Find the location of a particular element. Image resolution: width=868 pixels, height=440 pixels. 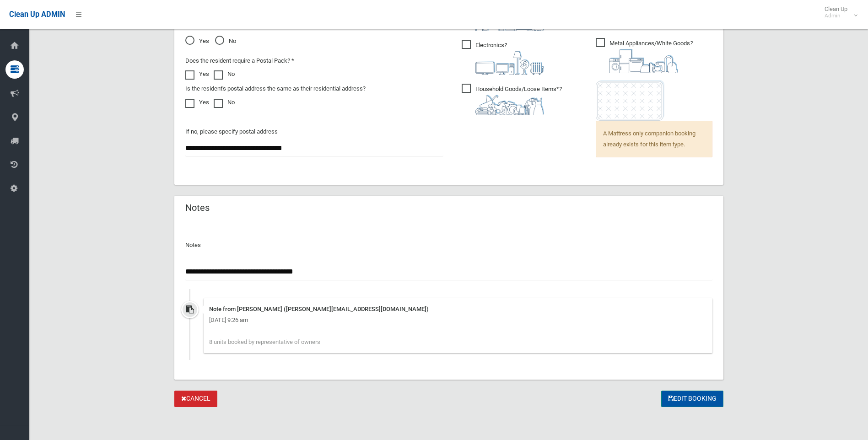

span: Household Goods/Loose Items* is located at coordinates (512, 99).